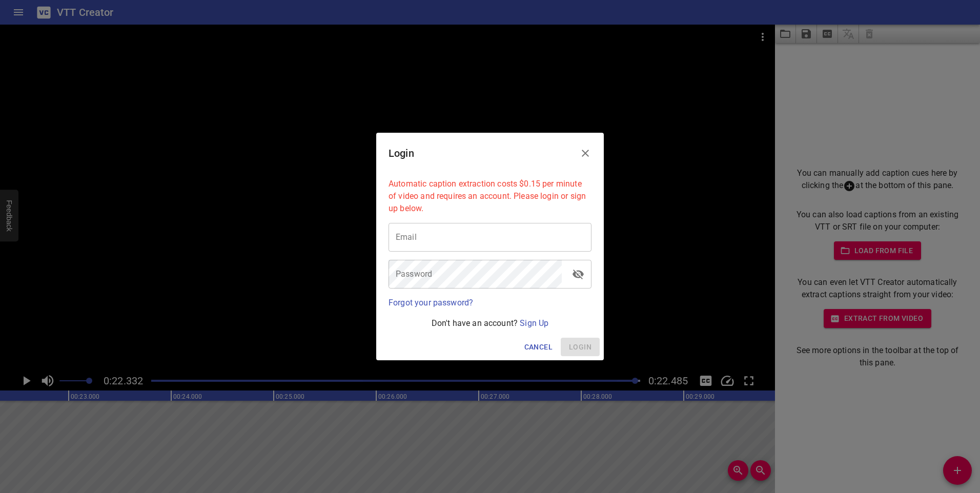 The image size is (980, 493). Describe the element at coordinates (538, 347) in the screenshot. I see `span: Cancel` at that location.